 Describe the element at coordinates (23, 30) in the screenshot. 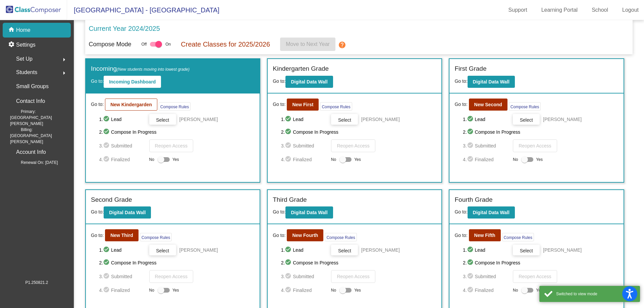

I see `p: Home` at that location.